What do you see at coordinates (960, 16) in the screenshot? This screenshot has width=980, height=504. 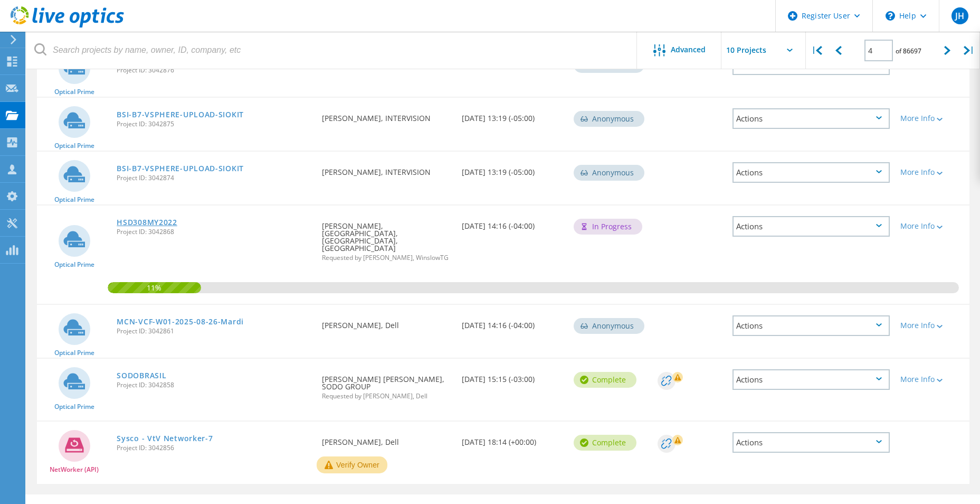 I see `span: JH` at bounding box center [960, 16].